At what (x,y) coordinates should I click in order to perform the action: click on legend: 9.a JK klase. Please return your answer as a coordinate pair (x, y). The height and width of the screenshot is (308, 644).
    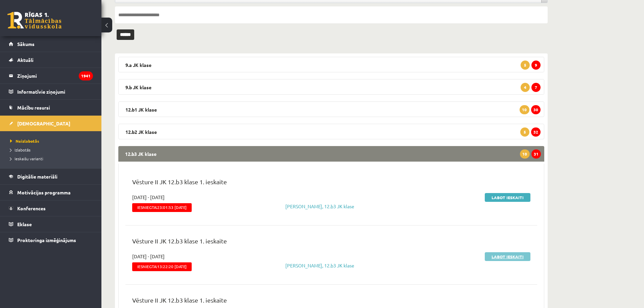
    Looking at the image, I should click on (331, 65).